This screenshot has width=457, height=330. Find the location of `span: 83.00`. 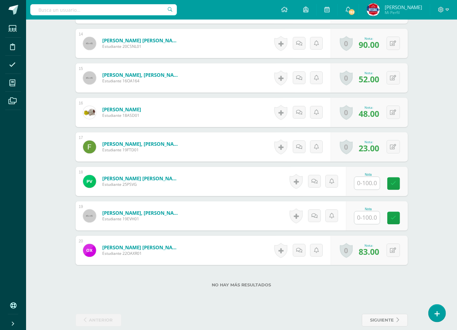

span: 83.00 is located at coordinates (369, 252).